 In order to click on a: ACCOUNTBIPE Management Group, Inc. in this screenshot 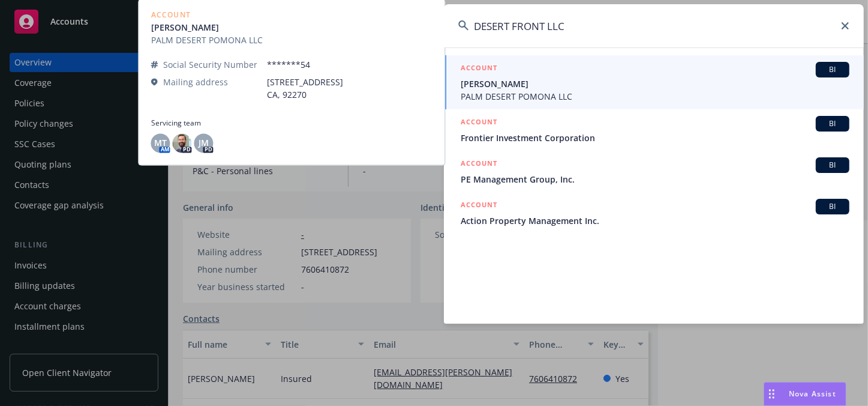, I will do `click(654, 171)`.